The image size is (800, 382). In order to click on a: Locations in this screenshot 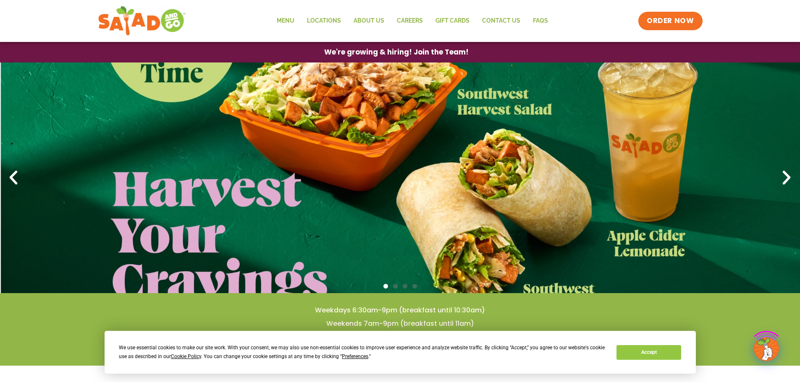, I will do `click(324, 21)`.